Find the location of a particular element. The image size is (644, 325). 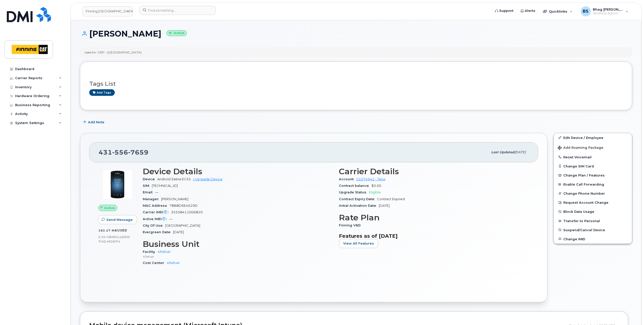

span: Email is located at coordinates (149, 192).